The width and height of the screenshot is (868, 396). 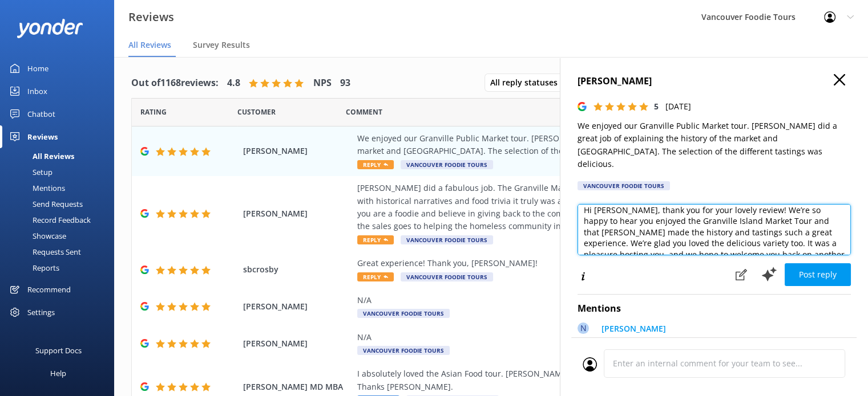 I want to click on h4: Mentions, so click(x=714, y=309).